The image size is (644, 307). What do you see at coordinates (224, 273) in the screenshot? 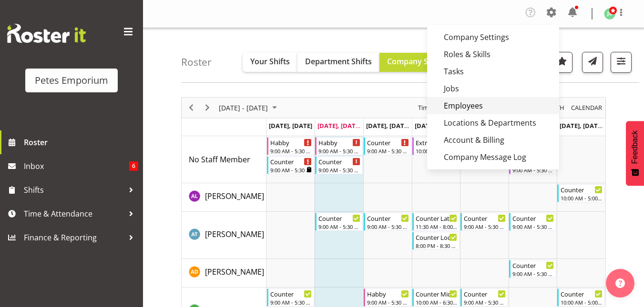
I see `td: Amelia Denz resource` at bounding box center [224, 273].